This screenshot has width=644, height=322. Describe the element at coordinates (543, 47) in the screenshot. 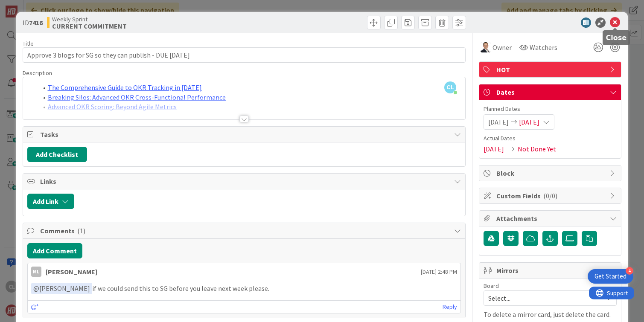

I see `span: Watchers` at that location.